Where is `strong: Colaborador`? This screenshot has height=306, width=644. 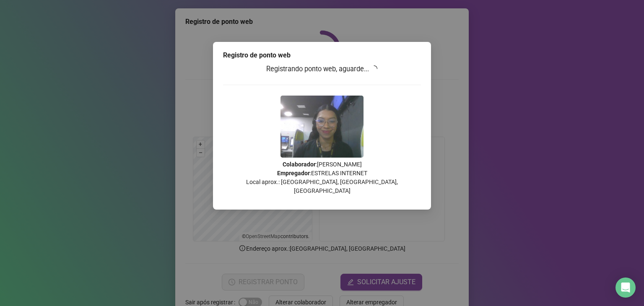
strong: Colaborador is located at coordinates (299, 164).